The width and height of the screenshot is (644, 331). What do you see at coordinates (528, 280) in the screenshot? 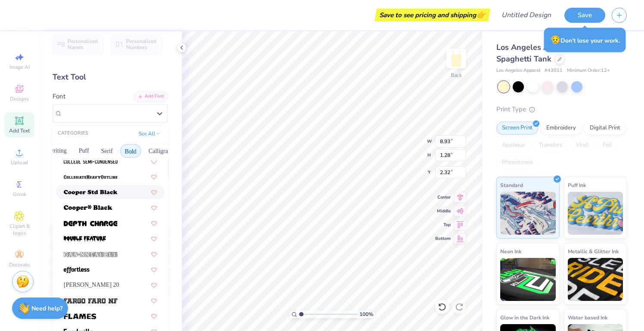
I see `img: Neon Ink` at bounding box center [528, 280].